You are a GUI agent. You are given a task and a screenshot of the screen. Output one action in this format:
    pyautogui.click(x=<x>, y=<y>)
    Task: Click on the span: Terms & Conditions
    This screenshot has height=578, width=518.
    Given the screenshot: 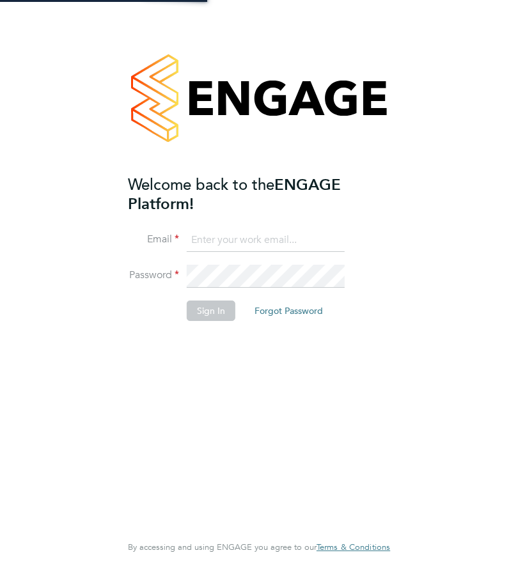 What is the action you would take?
    pyautogui.click(x=353, y=546)
    